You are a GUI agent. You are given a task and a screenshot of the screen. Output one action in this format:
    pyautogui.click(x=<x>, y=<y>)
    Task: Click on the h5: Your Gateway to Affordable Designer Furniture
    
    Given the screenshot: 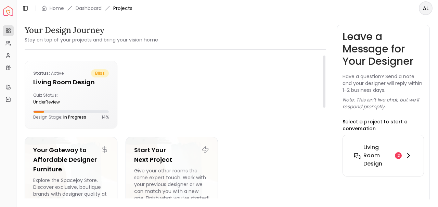 What is the action you would take?
    pyautogui.click(x=71, y=159)
    